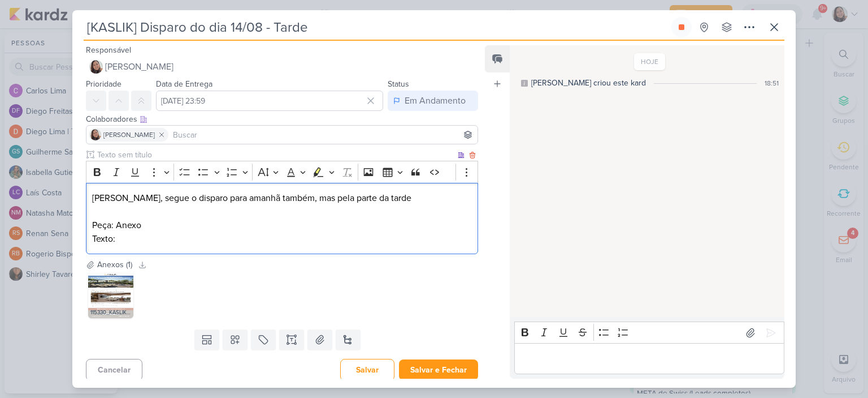 The height and width of the screenshot is (398, 868). I want to click on p: Peça: Anexo, so click(282, 225).